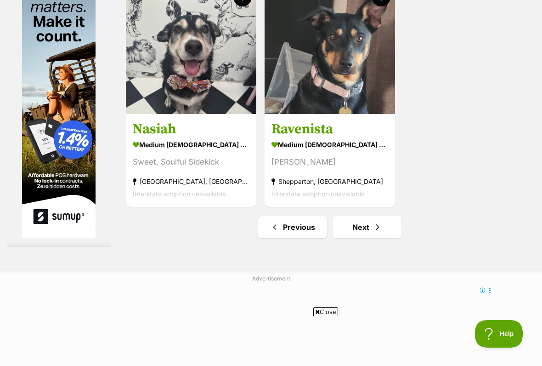 Image resolution: width=542 pixels, height=366 pixels. I want to click on div: Sweet, Soulful Sidekick, so click(191, 162).